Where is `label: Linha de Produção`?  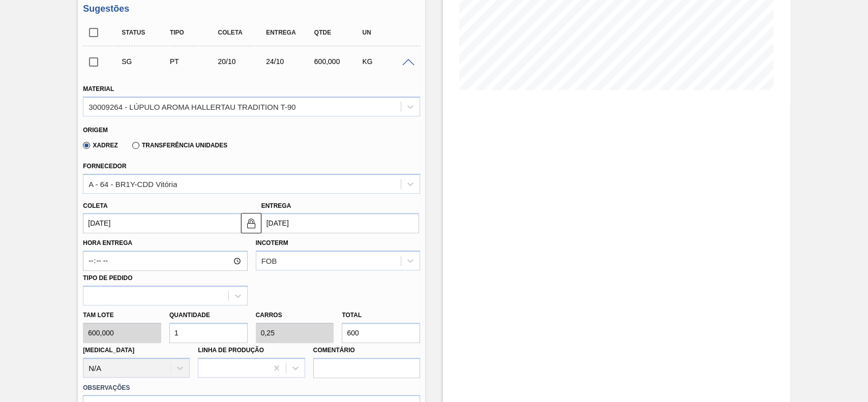 label: Linha de Produção is located at coordinates (231, 350).